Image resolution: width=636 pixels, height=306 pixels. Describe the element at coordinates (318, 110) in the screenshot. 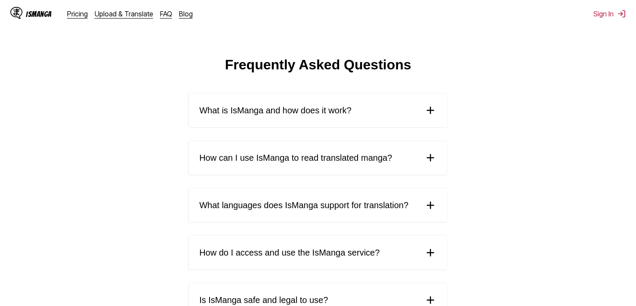

I see `summary: What is IsManga and how does it work?` at that location.